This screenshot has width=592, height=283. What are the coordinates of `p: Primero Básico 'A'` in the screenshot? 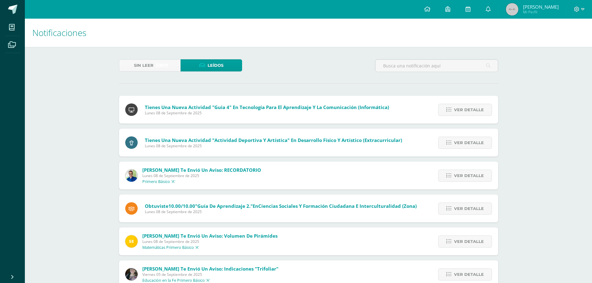 It's located at (159, 182).